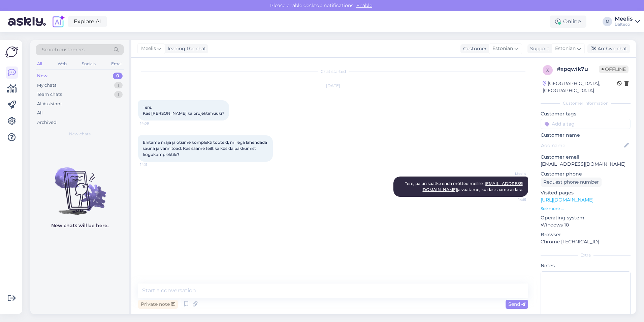 The image size is (644, 322). Describe the element at coordinates (608, 22) in the screenshot. I see `div: M` at that location.